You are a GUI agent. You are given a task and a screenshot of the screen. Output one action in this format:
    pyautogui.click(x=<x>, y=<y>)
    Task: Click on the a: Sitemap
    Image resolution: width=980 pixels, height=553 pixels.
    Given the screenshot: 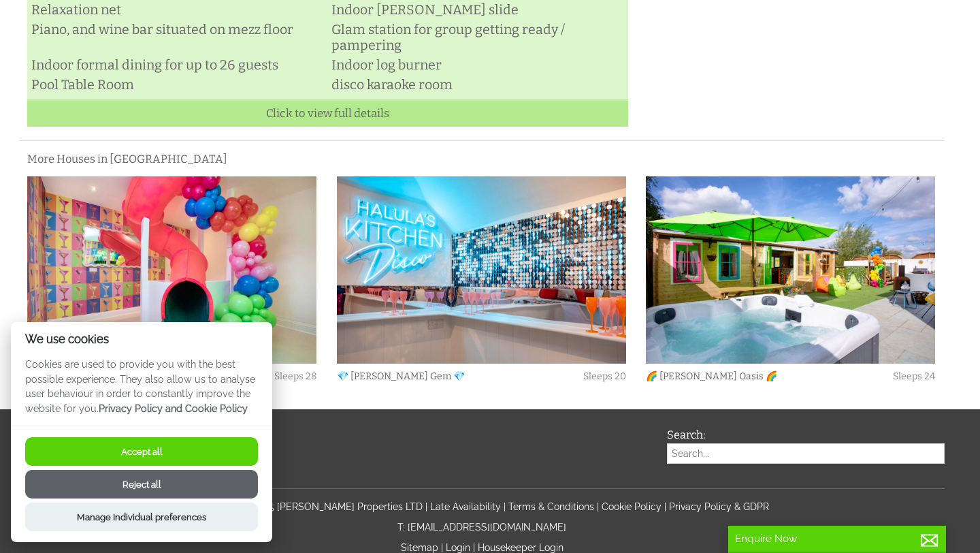 What is the action you would take?
    pyautogui.click(x=419, y=547)
    